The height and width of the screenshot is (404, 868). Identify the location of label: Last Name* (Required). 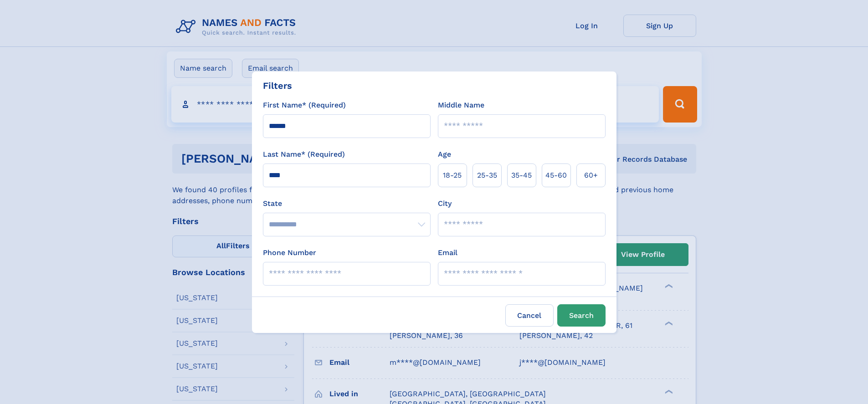
(304, 155).